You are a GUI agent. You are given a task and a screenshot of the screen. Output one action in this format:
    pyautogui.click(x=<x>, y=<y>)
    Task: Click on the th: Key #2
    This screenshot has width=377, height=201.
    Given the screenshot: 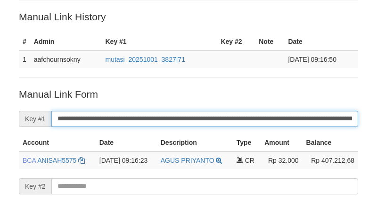 What is the action you would take?
    pyautogui.click(x=235, y=41)
    